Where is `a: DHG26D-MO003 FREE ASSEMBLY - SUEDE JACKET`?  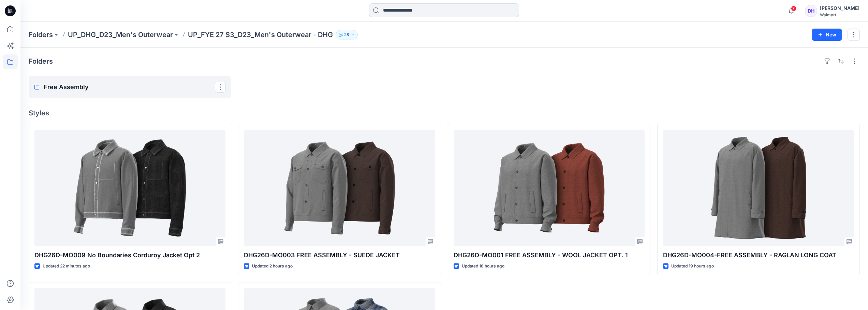
a: DHG26D-MO003 FREE ASSEMBLY - SUEDE JACKET is located at coordinates (339, 189).